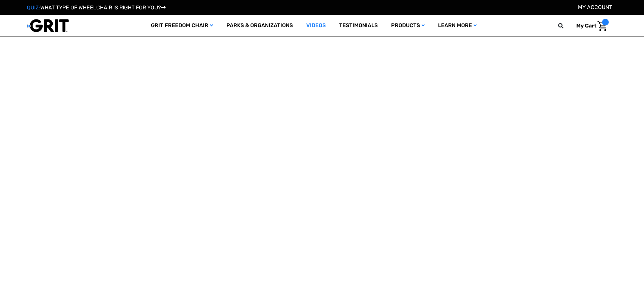 The image size is (644, 308). I want to click on img: GRIT All-Terrain Wheelchair and Mobility Equipment, so click(48, 25).